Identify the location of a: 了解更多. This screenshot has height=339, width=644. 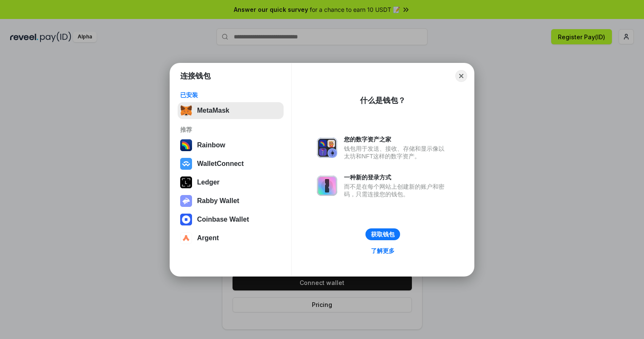
(382, 250).